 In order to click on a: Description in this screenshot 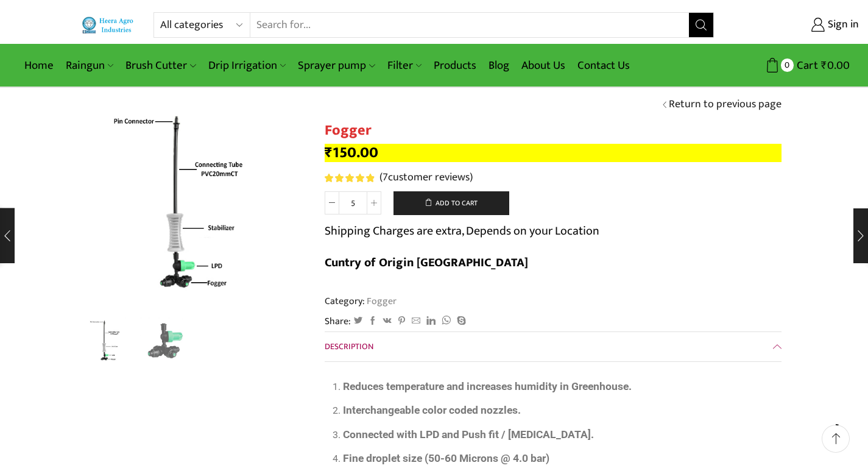, I will do `click(554, 346)`.